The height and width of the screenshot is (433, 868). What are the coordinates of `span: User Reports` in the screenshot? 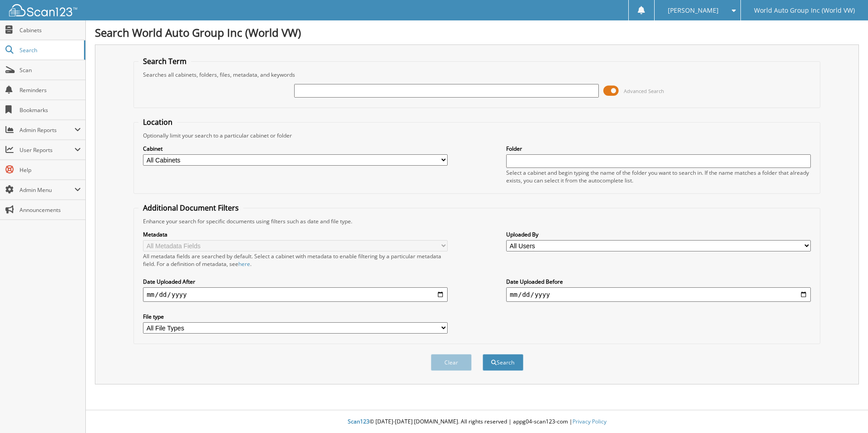 It's located at (47, 149).